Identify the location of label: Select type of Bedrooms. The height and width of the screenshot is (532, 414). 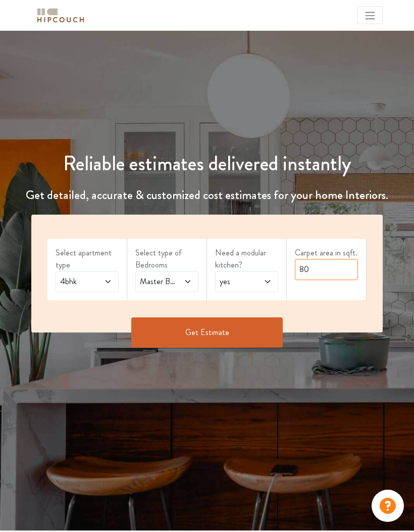
(167, 259).